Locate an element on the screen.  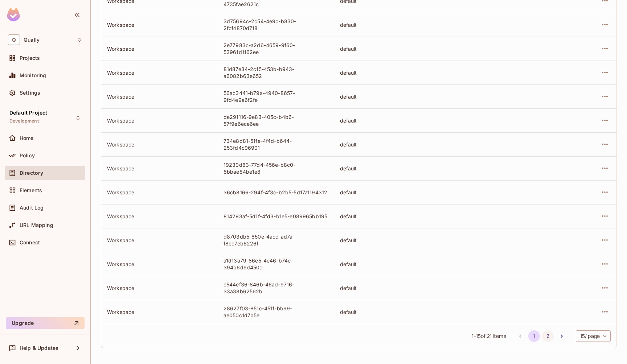
button: Go to page 2 is located at coordinates (548, 336).